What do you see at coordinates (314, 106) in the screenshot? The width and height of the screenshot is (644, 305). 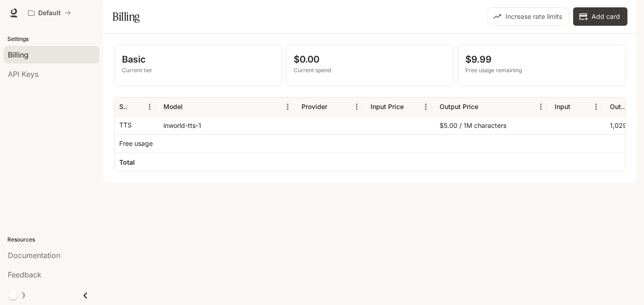 I see `div: Provider` at bounding box center [314, 106].